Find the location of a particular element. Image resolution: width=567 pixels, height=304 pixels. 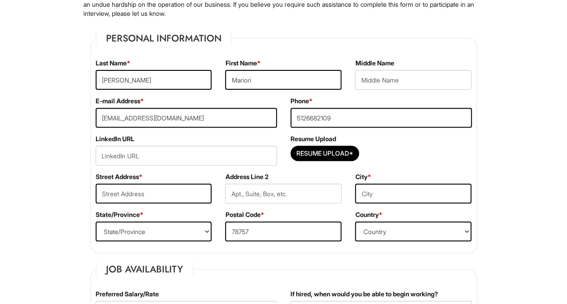

input: Middle Name is located at coordinates (413, 80).